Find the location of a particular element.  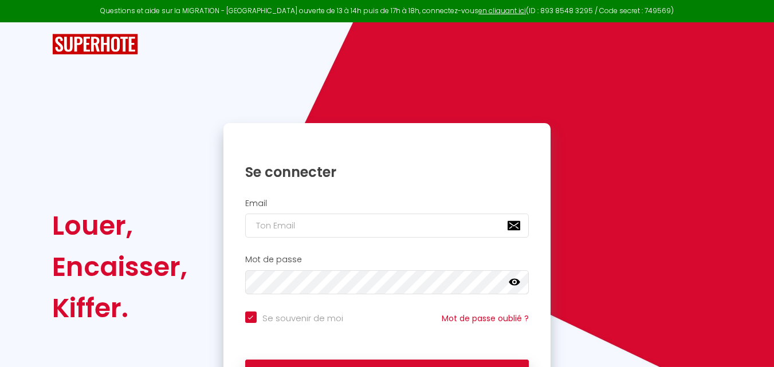

h1: Se connecter is located at coordinates (387, 172).